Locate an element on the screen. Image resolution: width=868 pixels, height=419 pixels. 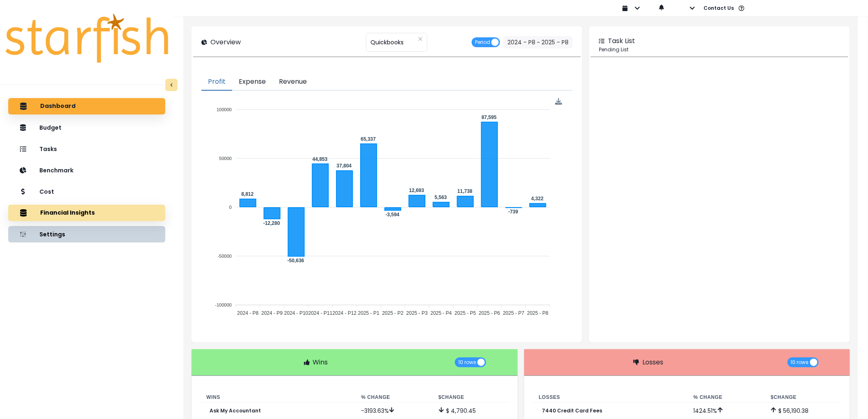
p: Ask My Accountant is located at coordinates (235, 411).